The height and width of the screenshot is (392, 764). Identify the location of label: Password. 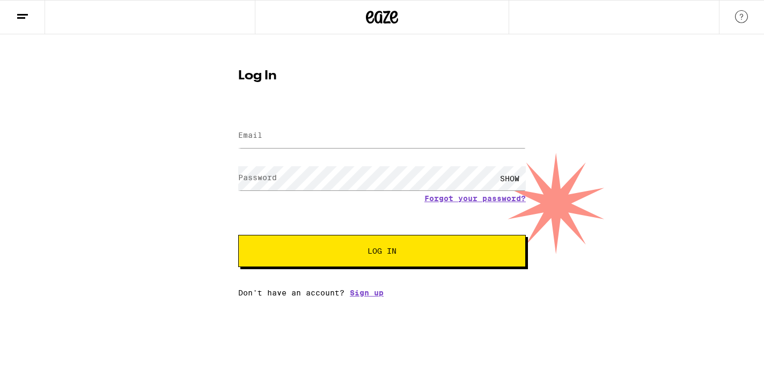
(257, 178).